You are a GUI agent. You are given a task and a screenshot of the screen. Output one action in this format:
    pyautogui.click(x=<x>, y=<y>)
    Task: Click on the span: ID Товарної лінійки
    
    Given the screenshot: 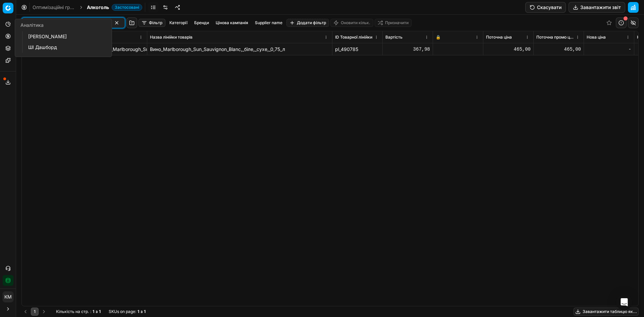 What is the action you would take?
    pyautogui.click(x=354, y=37)
    